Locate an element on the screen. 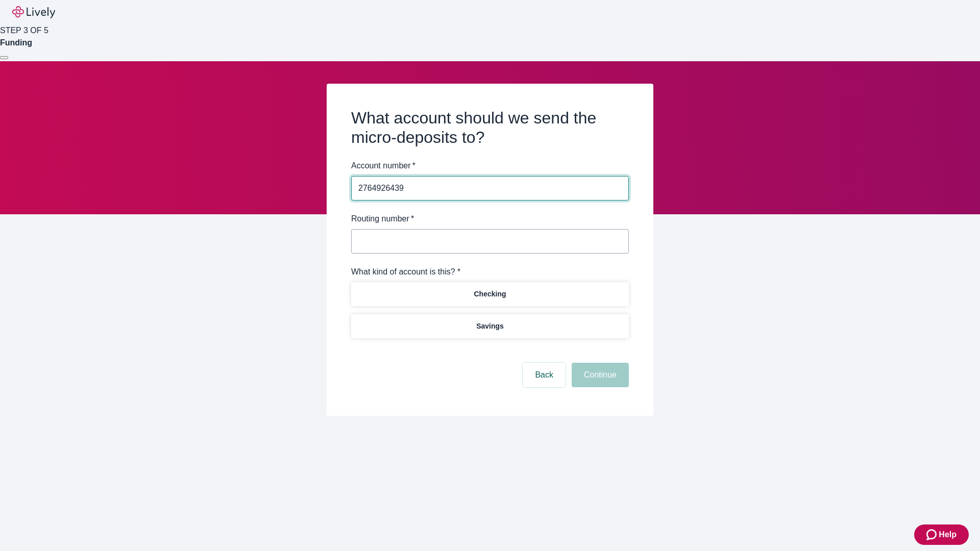 The width and height of the screenshot is (980, 551). button: Zendesk support iconHelp is located at coordinates (941, 535).